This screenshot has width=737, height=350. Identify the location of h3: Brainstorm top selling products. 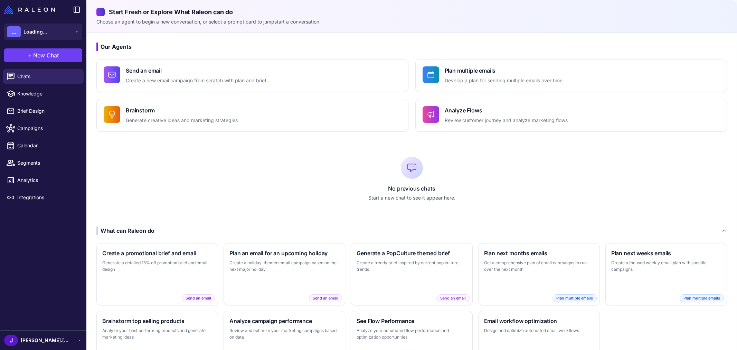
(157, 321).